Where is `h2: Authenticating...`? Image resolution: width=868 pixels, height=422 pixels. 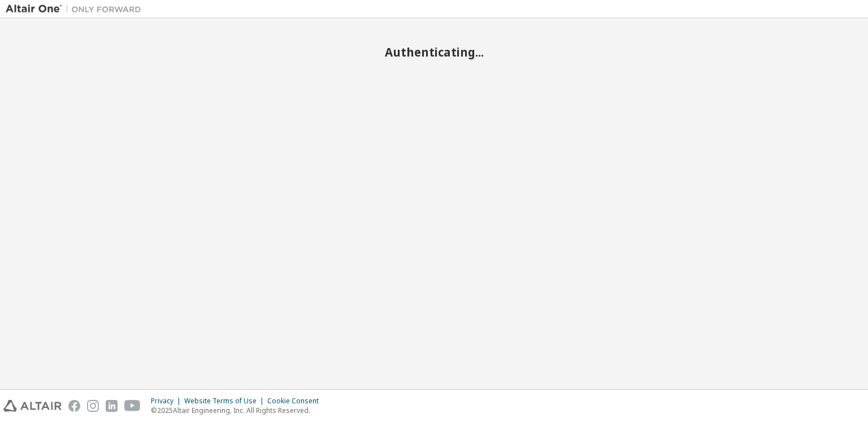
h2: Authenticating... is located at coordinates (434, 52).